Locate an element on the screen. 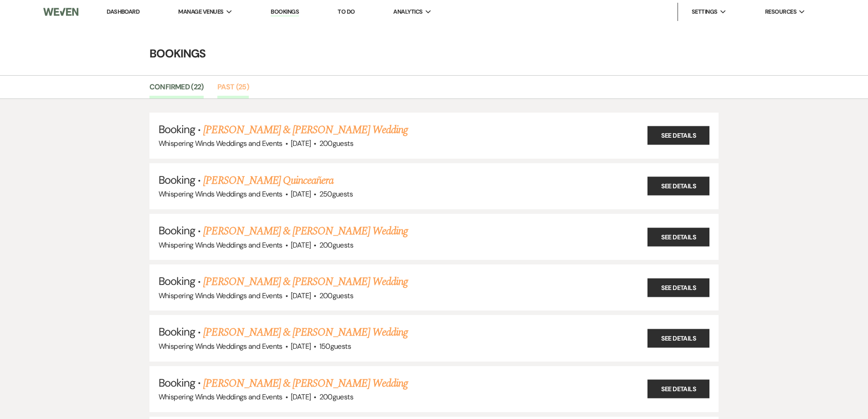 The height and width of the screenshot is (419, 868). span: Resources is located at coordinates (781, 12).